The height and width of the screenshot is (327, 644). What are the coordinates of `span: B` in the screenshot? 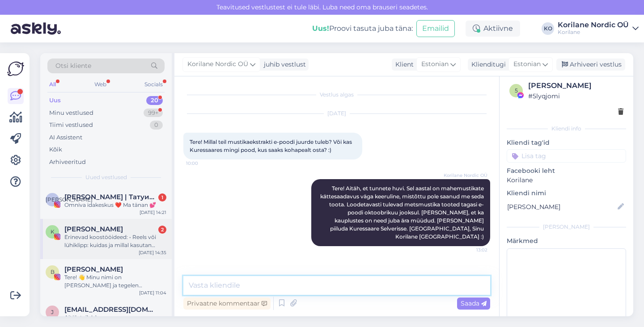 It's located at (52, 272).